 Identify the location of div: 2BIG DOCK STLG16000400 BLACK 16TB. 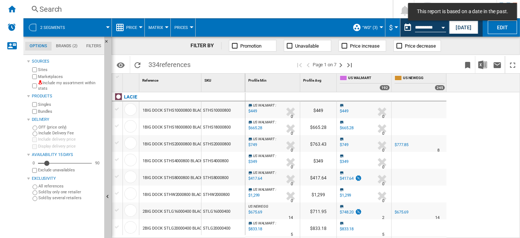
(179, 211).